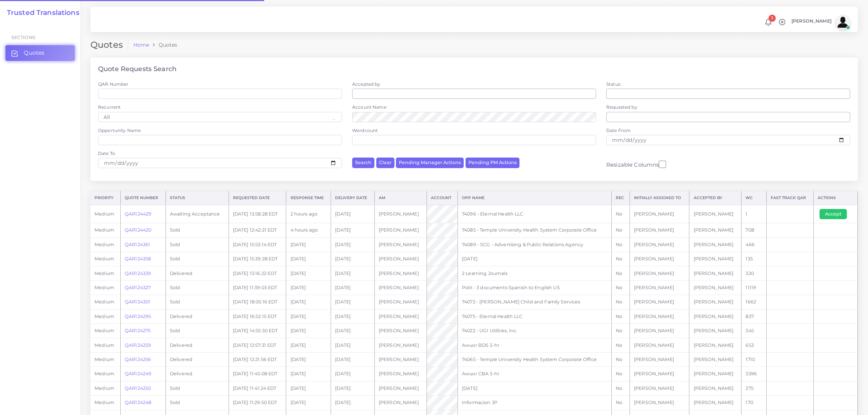 The height and width of the screenshot is (415, 868). Describe the element at coordinates (754, 359) in the screenshot. I see `td: 1710` at that location.